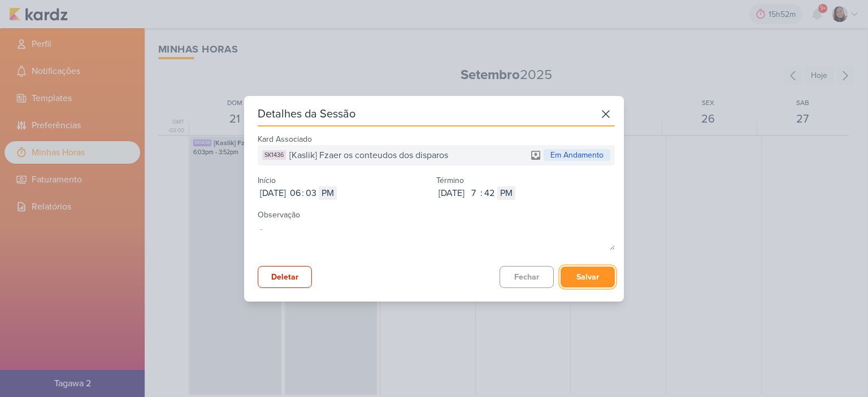 The height and width of the screenshot is (397, 868). Describe the element at coordinates (577, 155) in the screenshot. I see `div: Em Andamento` at that location.